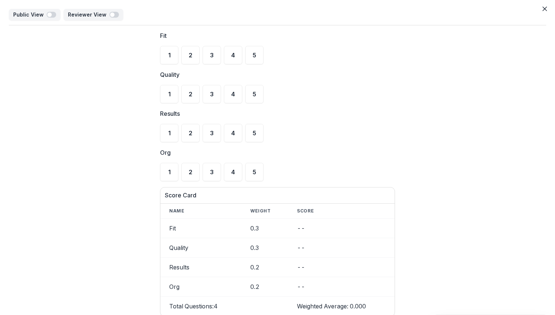 This screenshot has height=315, width=555. Describe the element at coordinates (30, 15) in the screenshot. I see `p: Public View` at that location.